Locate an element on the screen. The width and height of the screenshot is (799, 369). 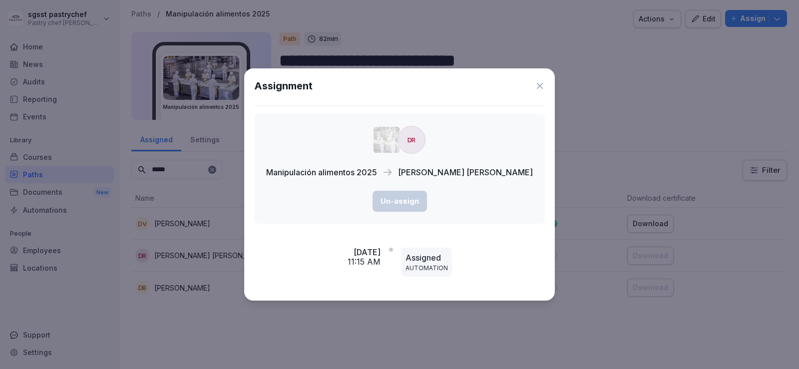
h1: Assignment is located at coordinates (283, 86).